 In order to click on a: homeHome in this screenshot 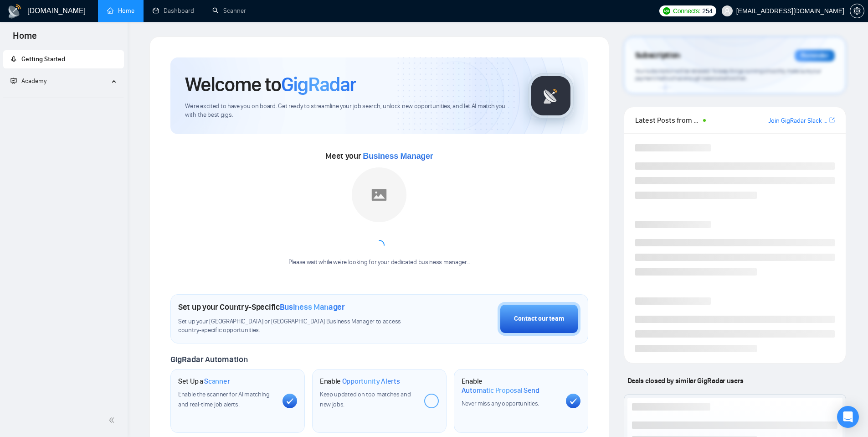, I will do `click(121, 11)`.